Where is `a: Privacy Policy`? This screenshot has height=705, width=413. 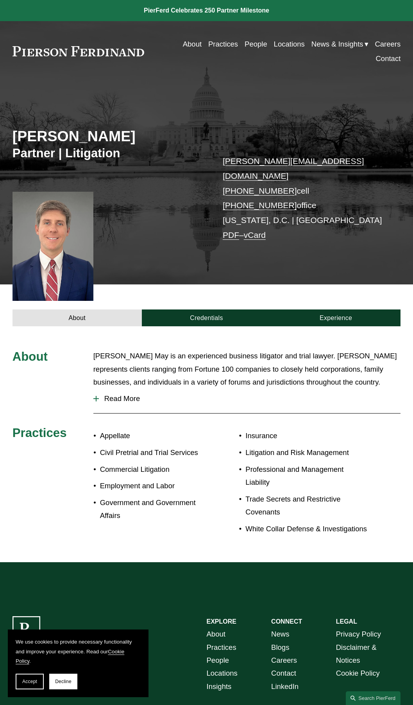
a: Privacy Policy is located at coordinates (359, 634).